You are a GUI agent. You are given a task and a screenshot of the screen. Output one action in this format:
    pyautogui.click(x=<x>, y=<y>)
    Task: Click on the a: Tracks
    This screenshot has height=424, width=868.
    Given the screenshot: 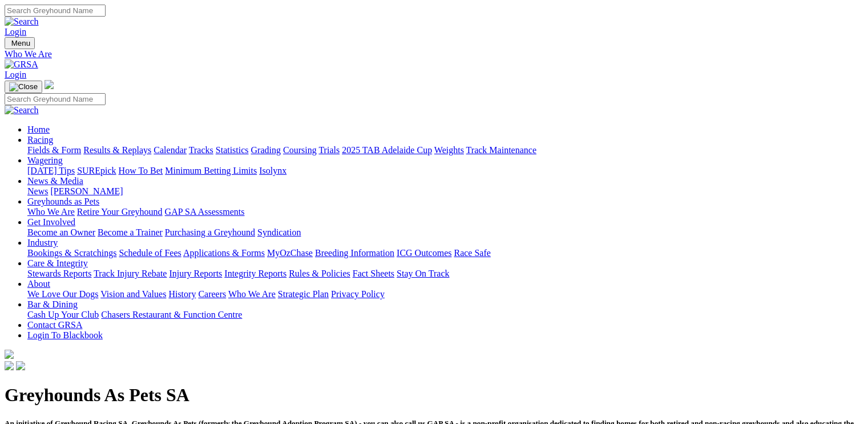 What is the action you would take?
    pyautogui.click(x=201, y=150)
    